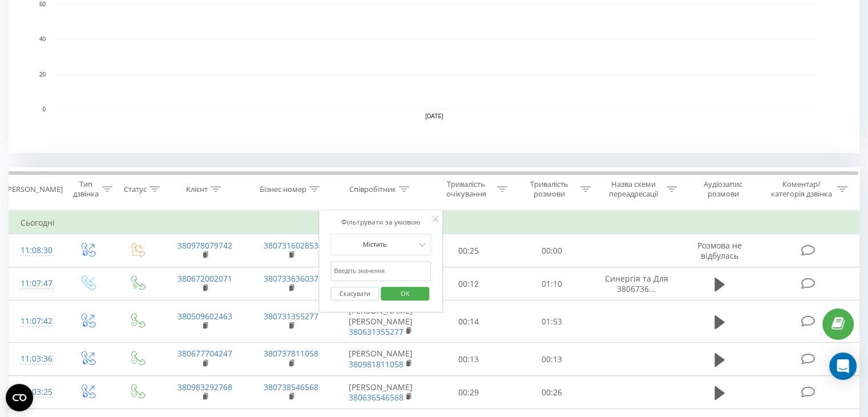  Describe the element at coordinates (800, 189) in the screenshot. I see `div: Коментар/категорія дзвінка` at that location.